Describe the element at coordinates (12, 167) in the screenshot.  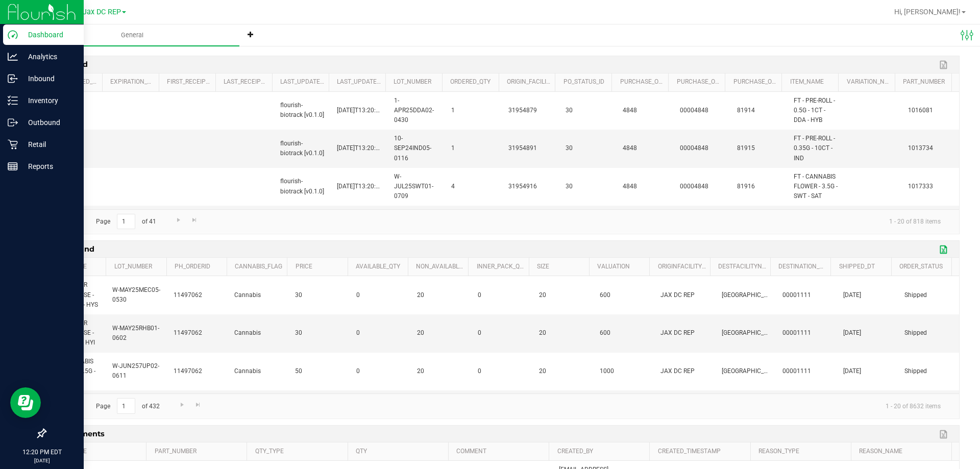
I see `inline-svg: Reports` at that location.